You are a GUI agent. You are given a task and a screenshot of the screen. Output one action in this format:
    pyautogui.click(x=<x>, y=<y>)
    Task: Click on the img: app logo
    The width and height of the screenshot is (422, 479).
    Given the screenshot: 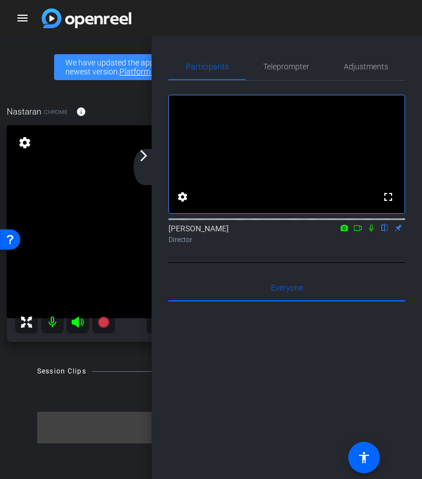 What is the action you would take?
    pyautogui.click(x=86, y=18)
    